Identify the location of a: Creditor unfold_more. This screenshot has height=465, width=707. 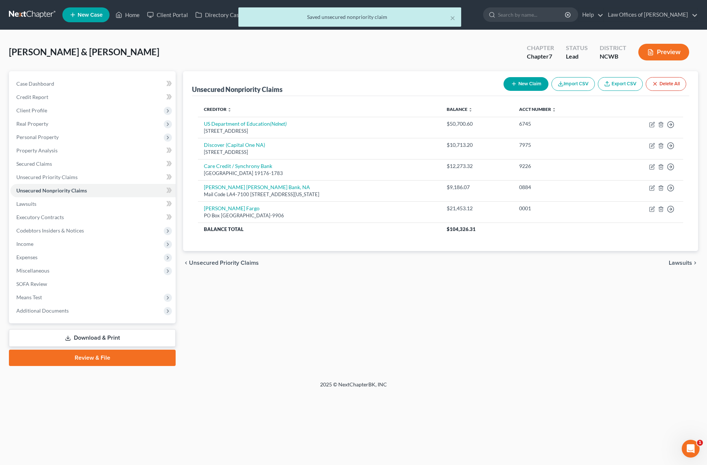
(217, 109).